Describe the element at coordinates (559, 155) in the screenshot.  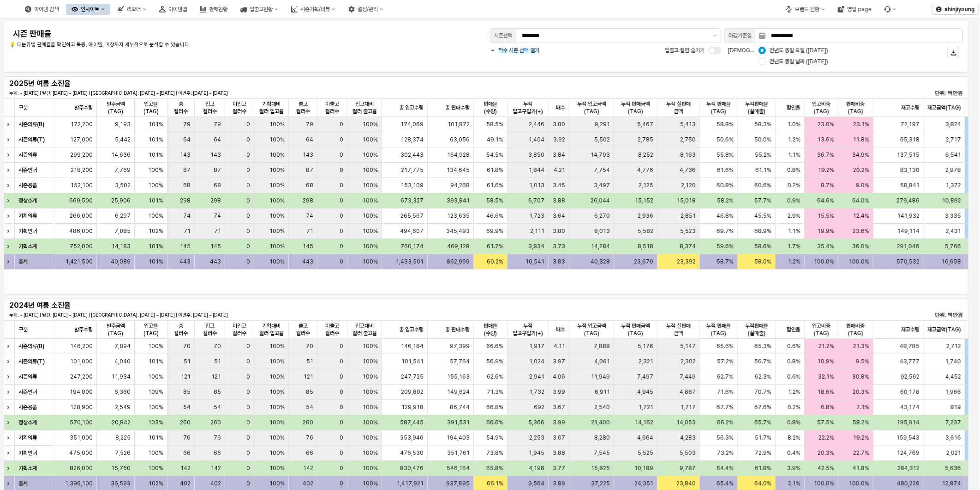
I see `span: 3.84` at that location.